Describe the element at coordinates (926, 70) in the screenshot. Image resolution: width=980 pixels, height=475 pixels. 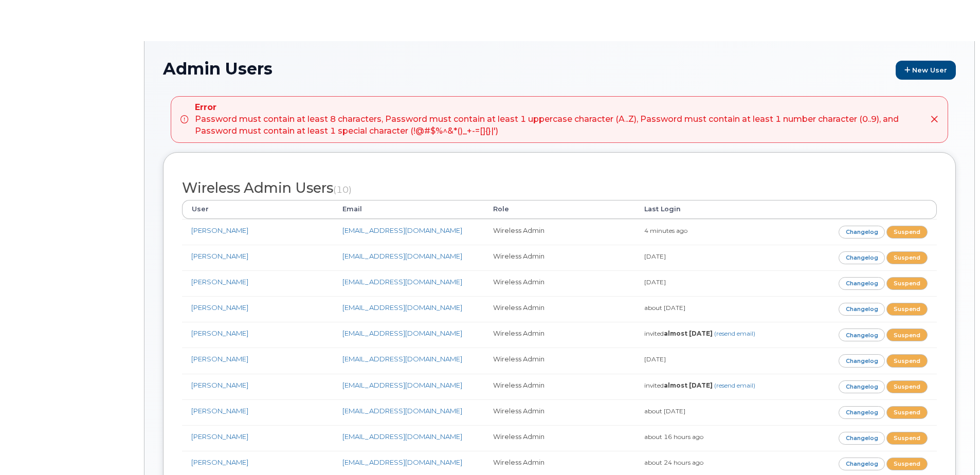
I see `a: New User` at that location.